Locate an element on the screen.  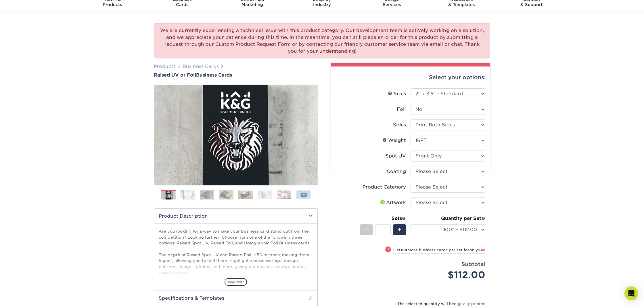
h1: Business Cards is located at coordinates (236, 75).